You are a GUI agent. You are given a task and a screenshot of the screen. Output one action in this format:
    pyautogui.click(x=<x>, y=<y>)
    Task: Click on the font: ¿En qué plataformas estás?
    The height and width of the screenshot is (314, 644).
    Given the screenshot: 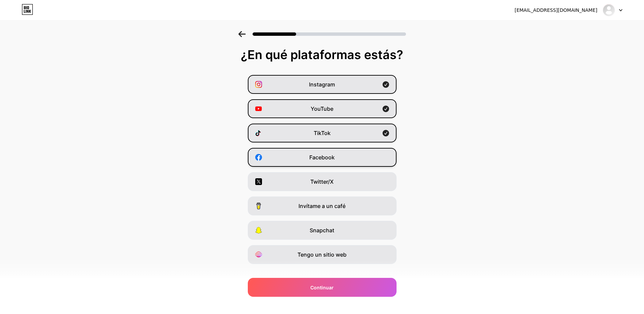 What is the action you would take?
    pyautogui.click(x=322, y=55)
    